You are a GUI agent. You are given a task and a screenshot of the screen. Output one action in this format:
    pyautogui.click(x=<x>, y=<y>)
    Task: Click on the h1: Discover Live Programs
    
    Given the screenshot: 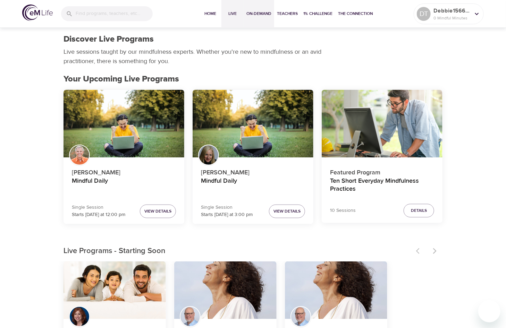 What is the action you would take?
    pyautogui.click(x=109, y=39)
    